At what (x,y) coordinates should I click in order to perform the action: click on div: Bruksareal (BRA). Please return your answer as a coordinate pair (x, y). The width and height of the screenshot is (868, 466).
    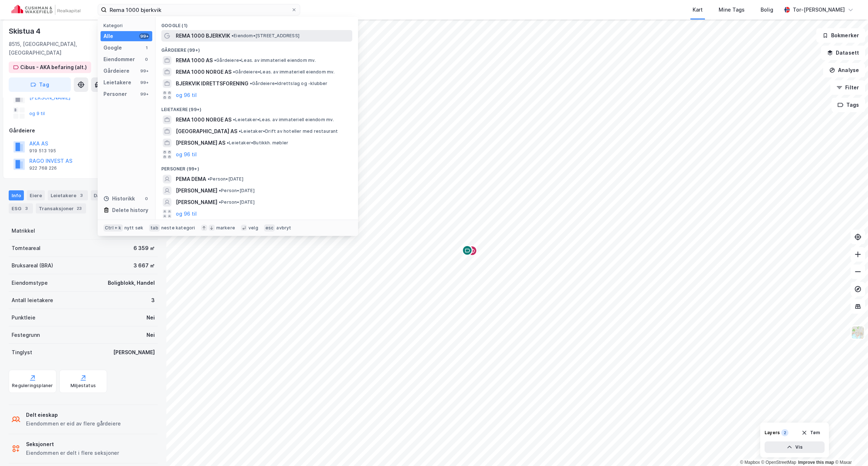
    Looking at the image, I should click on (33, 265).